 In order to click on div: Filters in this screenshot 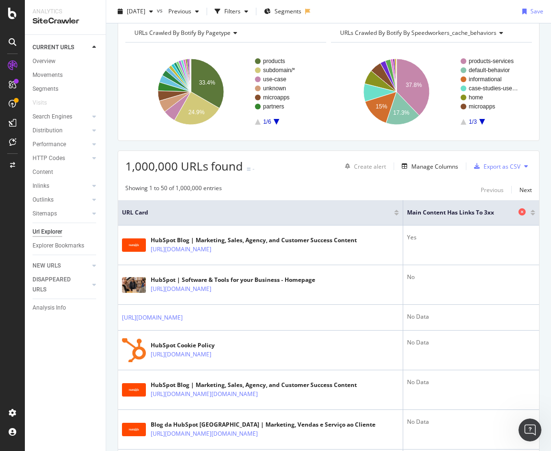, I will do `click(232, 11)`.